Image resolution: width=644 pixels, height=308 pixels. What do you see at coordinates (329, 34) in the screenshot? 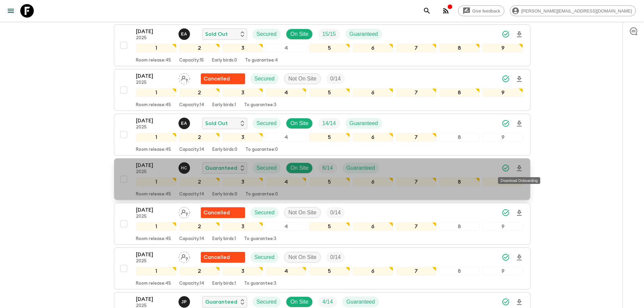
I see `p: 15 / 15` at bounding box center [329, 34].